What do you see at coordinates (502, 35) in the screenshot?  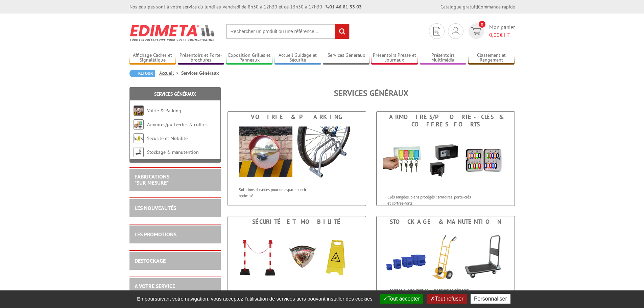 I see `span: € HT` at bounding box center [502, 35].